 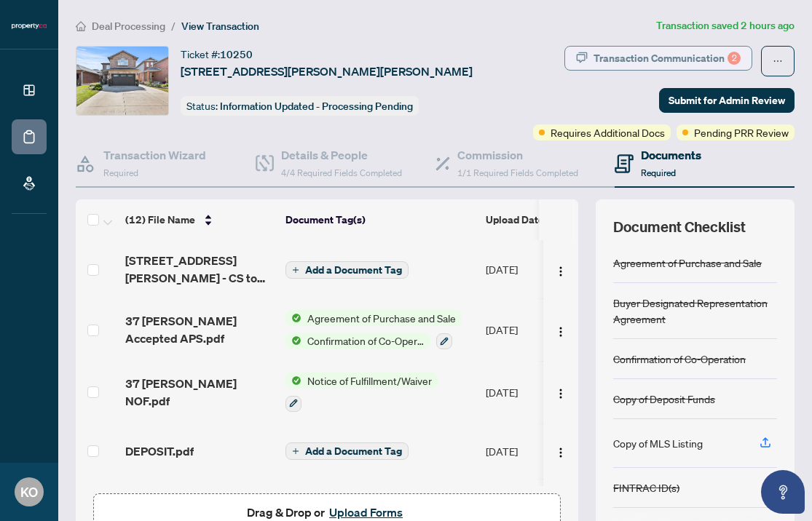 I want to click on button: Transaction Communication2, so click(x=659, y=58).